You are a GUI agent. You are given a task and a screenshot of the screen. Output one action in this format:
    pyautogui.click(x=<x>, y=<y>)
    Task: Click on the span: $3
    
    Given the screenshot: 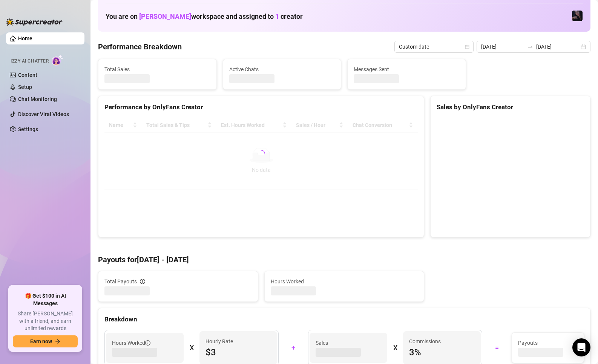 What is the action you would take?
    pyautogui.click(x=238, y=352)
    